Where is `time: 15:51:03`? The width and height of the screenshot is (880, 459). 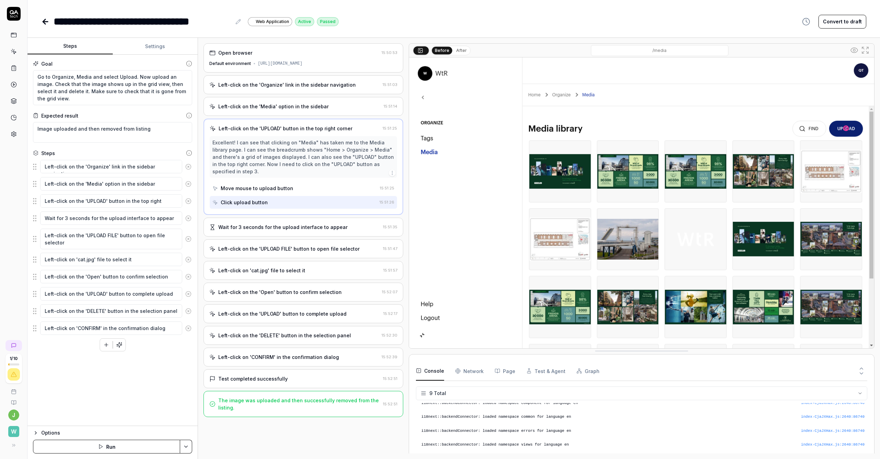
time: 15:51:03 is located at coordinates (390, 85).